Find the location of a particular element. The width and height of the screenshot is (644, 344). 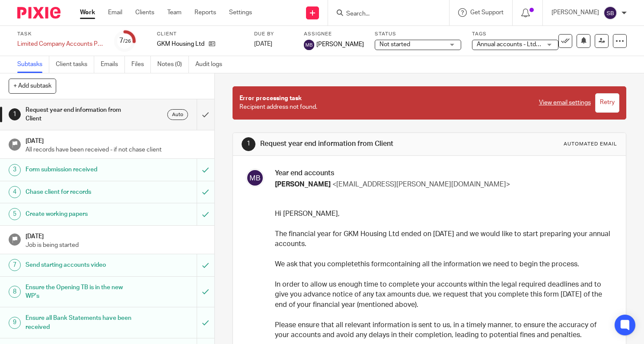

p: In order to allow us enough time to complete your accounts within the legal required deadlines an... is located at coordinates (442, 295).